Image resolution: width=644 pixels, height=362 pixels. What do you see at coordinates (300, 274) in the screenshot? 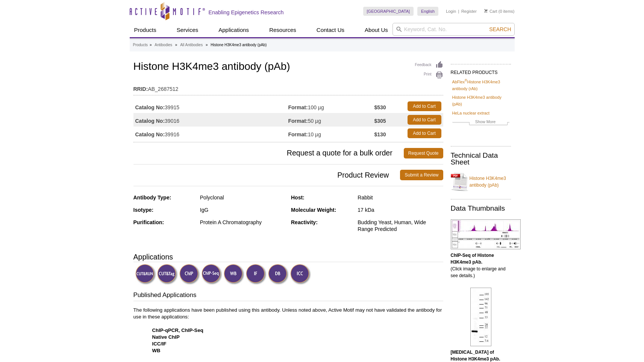
I see `img: Immunocytochemistry Validated` at bounding box center [300, 274].